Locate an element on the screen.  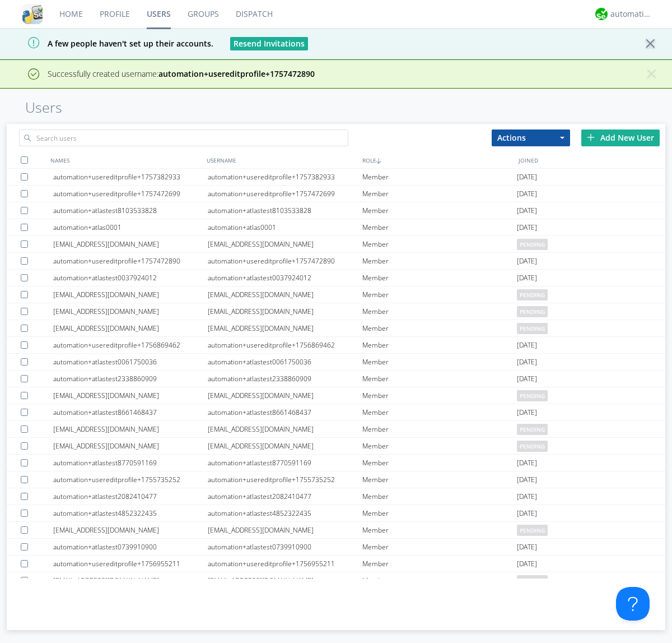
div: automation+atlas is located at coordinates (631, 14).